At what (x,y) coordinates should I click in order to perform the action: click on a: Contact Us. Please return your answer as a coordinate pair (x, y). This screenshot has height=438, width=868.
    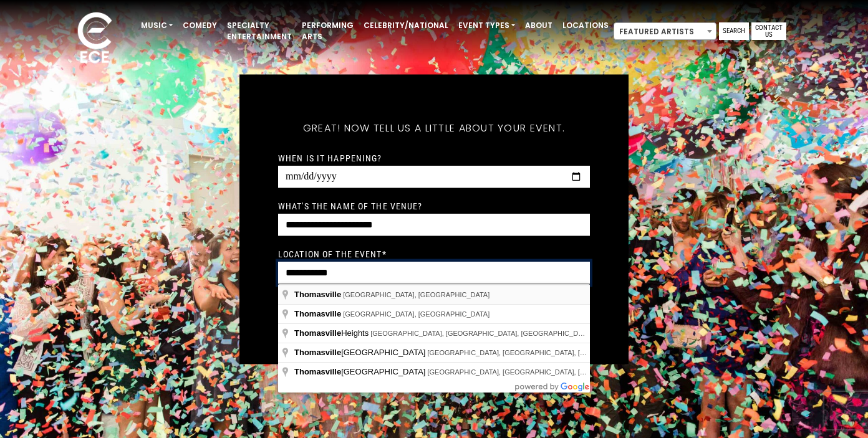
    Looking at the image, I should click on (768, 31).